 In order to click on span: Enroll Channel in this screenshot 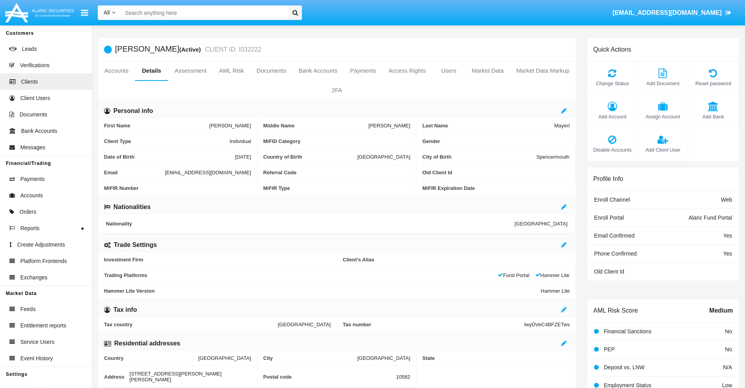, I will do `click(612, 200)`.